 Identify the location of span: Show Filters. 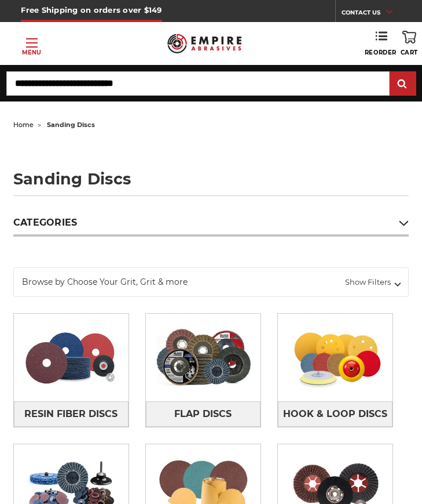
(372, 282).